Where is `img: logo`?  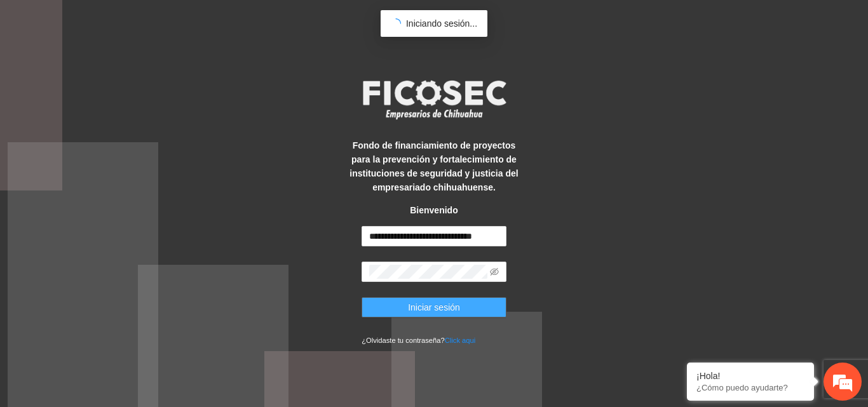 img: logo is located at coordinates (434, 100).